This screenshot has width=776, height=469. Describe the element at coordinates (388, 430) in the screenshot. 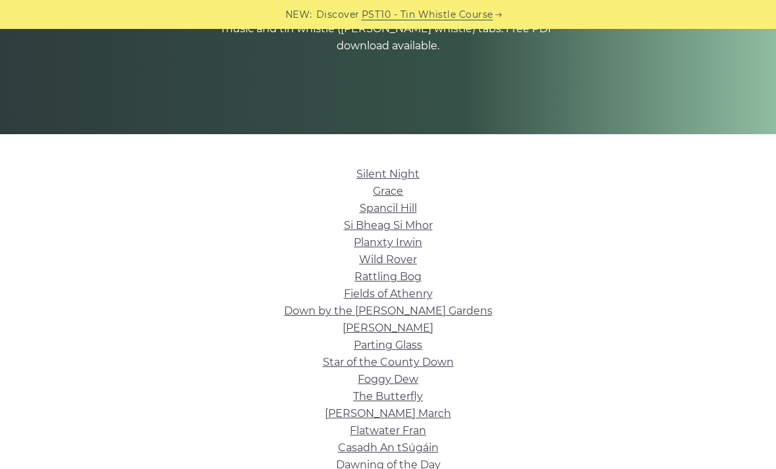

I see `a: Flatwater Fran` at that location.